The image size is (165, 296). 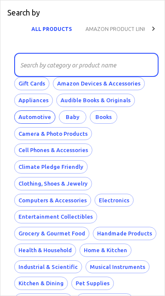 What do you see at coordinates (53, 134) in the screenshot?
I see `button: Camera & Photo Products` at bounding box center [53, 134].